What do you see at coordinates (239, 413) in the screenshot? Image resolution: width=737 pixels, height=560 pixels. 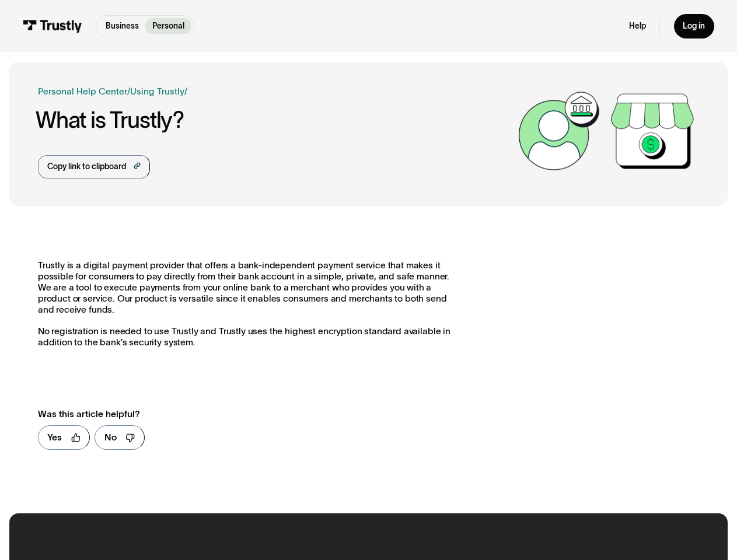 I see `div: Was this article helpful?` at bounding box center [239, 413].